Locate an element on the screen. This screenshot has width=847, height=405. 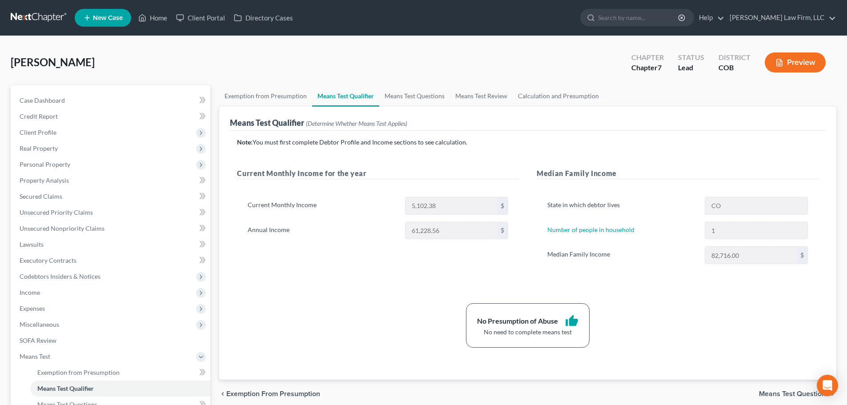
a: Directory Cases is located at coordinates (263, 18).